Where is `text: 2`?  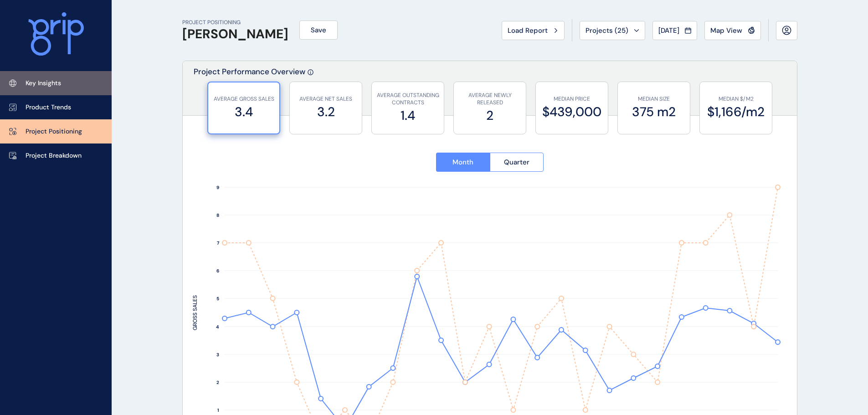
text: 2 is located at coordinates (218, 382).